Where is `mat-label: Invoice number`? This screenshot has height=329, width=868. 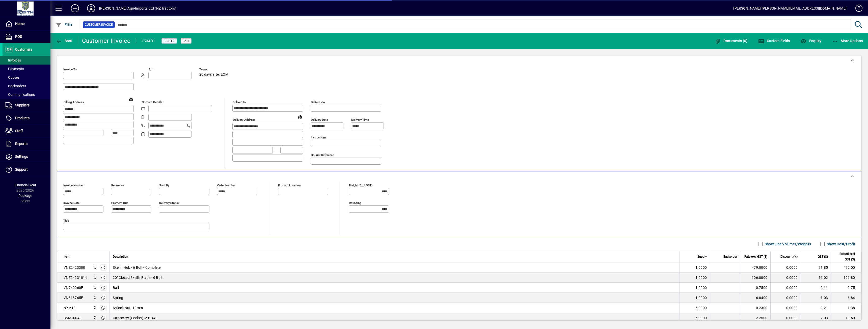 mat-label: Invoice number is located at coordinates (73, 185).